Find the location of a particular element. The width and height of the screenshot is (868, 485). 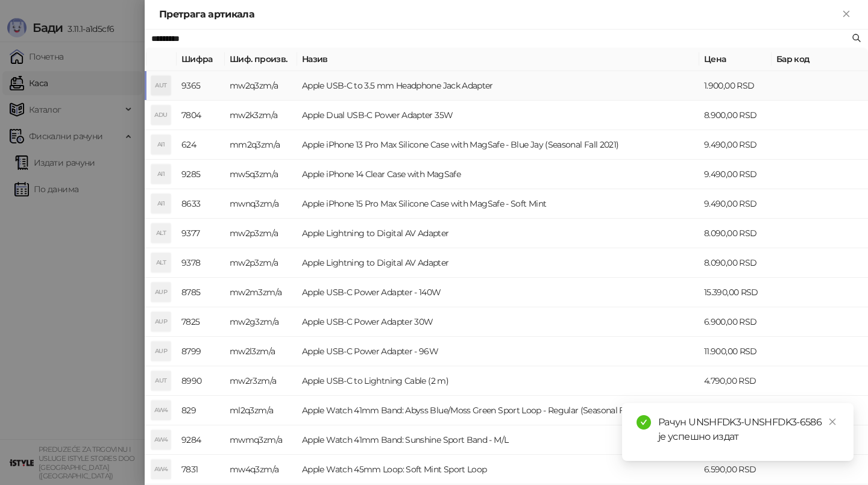

td: 9285 is located at coordinates (201, 174).